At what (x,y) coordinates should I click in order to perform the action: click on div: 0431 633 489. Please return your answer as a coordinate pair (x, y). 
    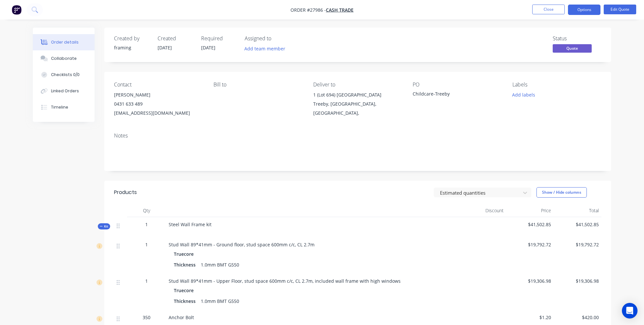
    Looking at the image, I should click on (158, 104).